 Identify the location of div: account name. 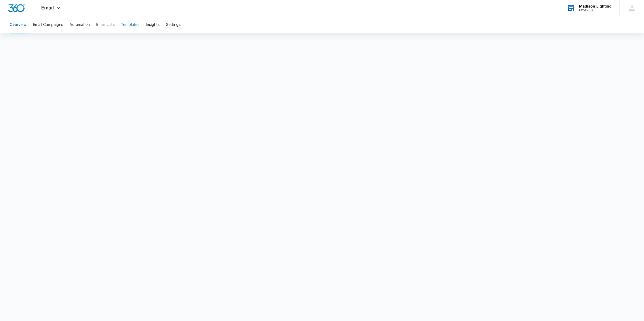
(595, 6).